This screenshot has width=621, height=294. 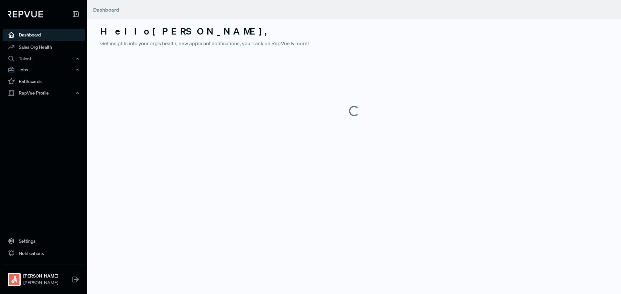 What do you see at coordinates (44, 59) in the screenshot?
I see `button: Talent` at bounding box center [44, 59].